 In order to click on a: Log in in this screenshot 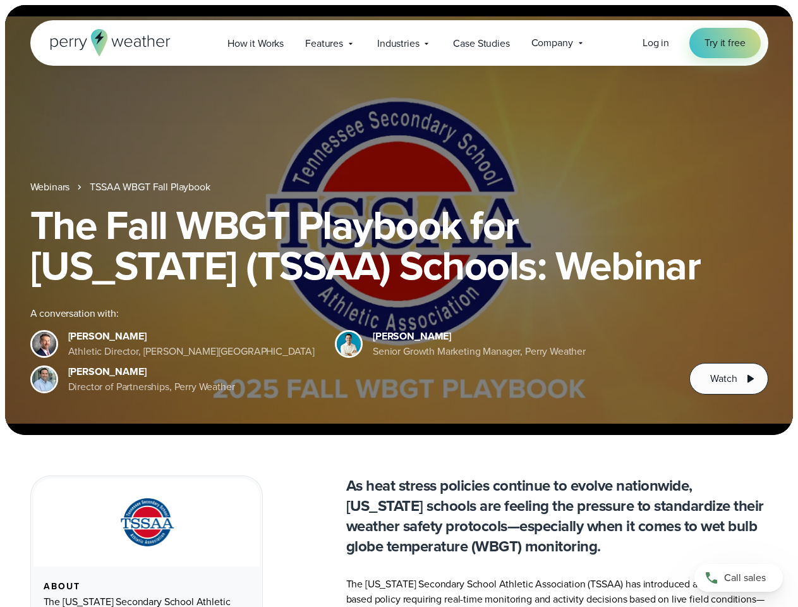, I will do `click(656, 43)`.